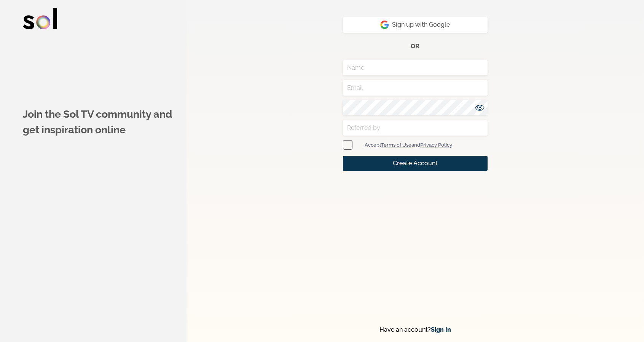 The width and height of the screenshot is (644, 342). What do you see at coordinates (415, 127) in the screenshot?
I see `input: Referred by` at bounding box center [415, 127].